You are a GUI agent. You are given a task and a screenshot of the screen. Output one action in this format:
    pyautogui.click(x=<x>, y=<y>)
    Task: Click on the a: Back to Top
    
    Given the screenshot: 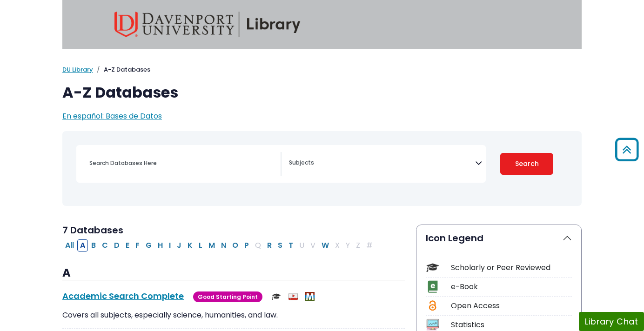 What is the action you would take?
    pyautogui.click(x=627, y=150)
    